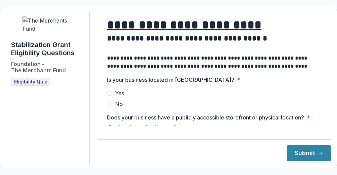 The image size is (337, 175). Describe the element at coordinates (119, 93) in the screenshot. I see `span: Yes` at that location.